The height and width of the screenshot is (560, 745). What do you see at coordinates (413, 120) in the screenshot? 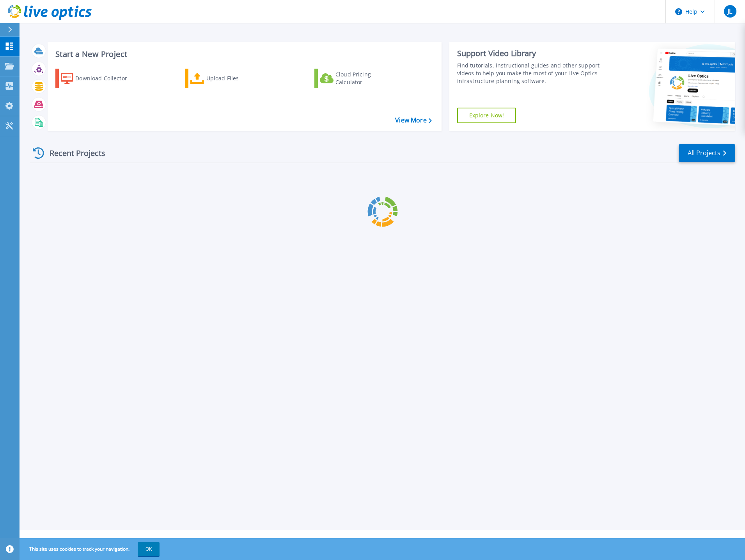
I see `a: View More` at bounding box center [413, 120].